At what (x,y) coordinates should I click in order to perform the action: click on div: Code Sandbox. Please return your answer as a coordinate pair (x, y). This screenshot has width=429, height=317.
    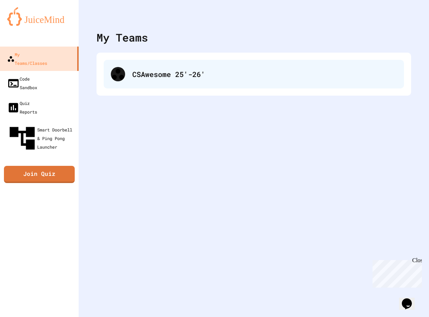
    Looking at the image, I should click on (22, 83).